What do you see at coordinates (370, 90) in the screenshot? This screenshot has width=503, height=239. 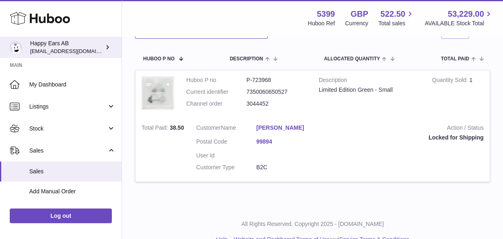 I see `div: Limited Edition Green - Small` at bounding box center [370, 90].